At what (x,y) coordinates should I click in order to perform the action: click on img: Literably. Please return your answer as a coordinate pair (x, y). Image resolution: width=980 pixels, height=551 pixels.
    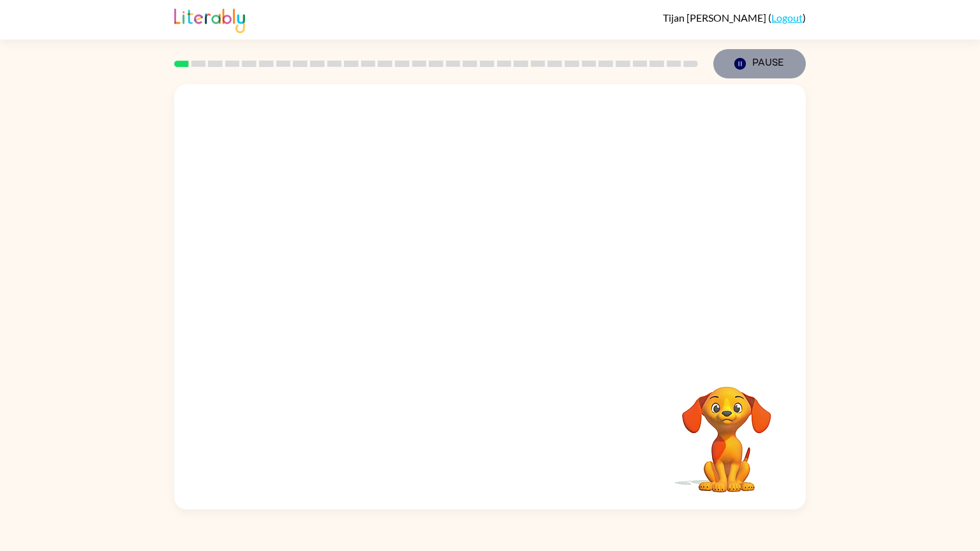
    Looking at the image, I should click on (209, 19).